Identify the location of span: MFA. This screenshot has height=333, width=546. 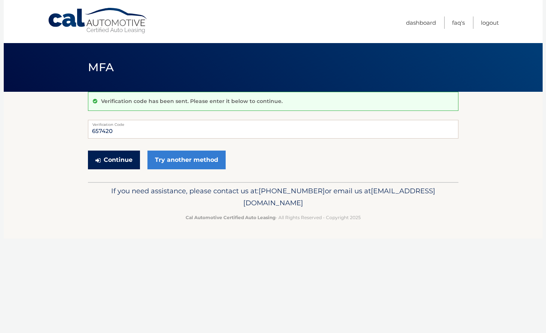
(101, 67).